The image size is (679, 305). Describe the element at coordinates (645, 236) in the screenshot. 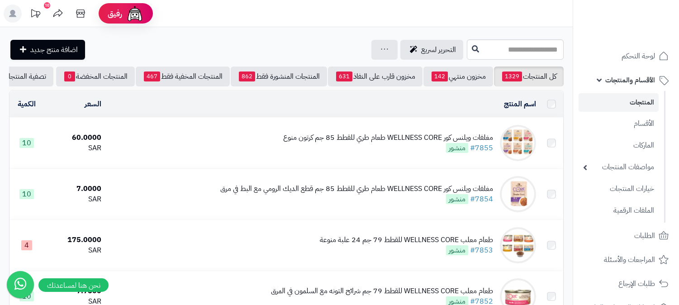

I see `span: الطلبات` at that location.